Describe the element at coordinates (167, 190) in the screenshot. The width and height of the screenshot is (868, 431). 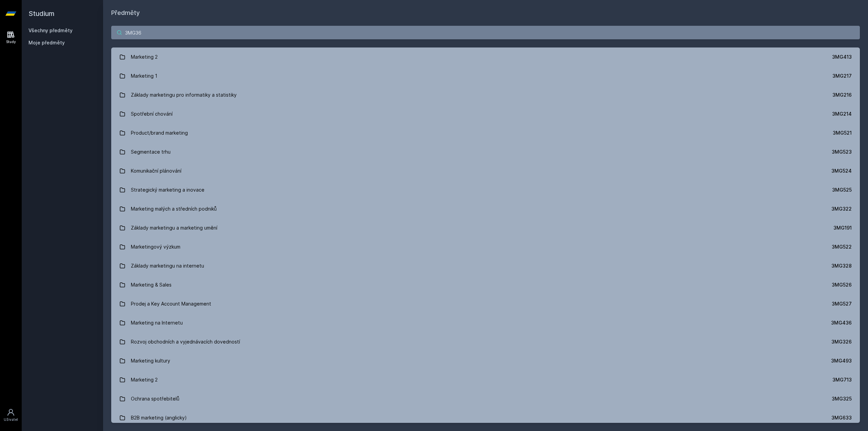
I see `div: Strategický marketing a inovace` at that location.